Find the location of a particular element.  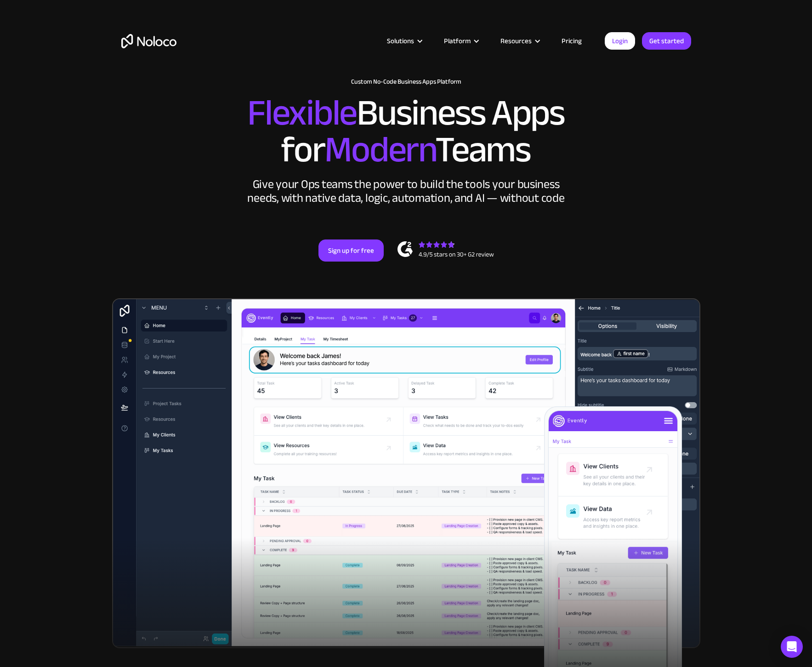

a: Sign up for free is located at coordinates (351, 251).